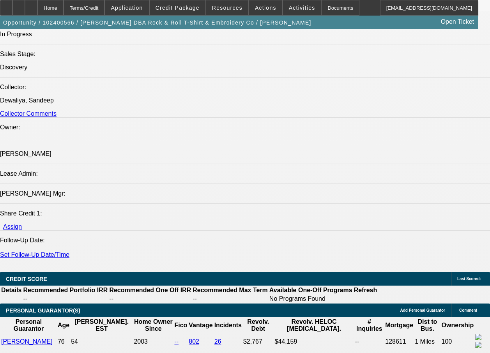  What do you see at coordinates (369, 325) in the screenshot?
I see `b: # Inquiries` at bounding box center [369, 325].